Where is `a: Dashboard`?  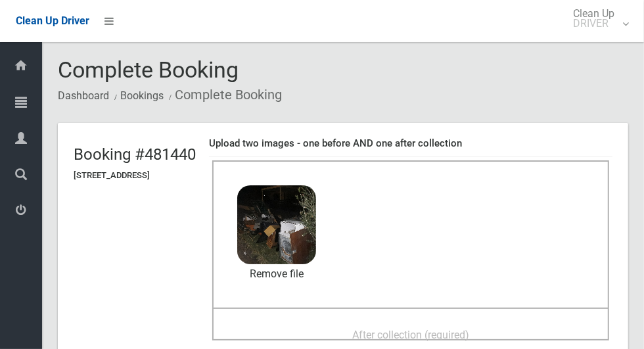 a: Dashboard is located at coordinates (84, 95).